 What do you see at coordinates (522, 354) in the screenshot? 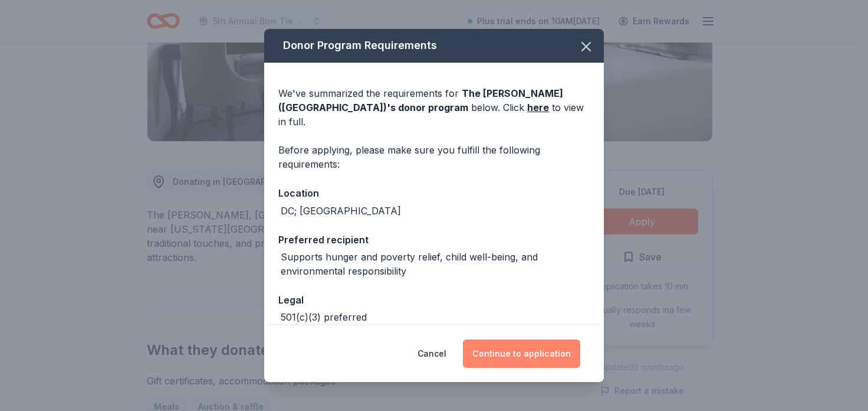
I see `button: Continue to application` at bounding box center [522, 354].